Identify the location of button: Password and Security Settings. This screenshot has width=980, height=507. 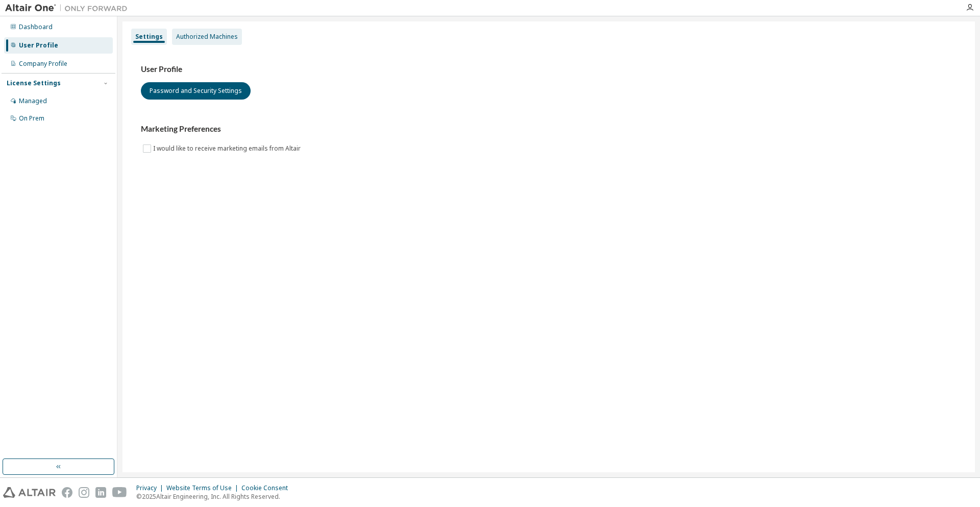
(195, 91).